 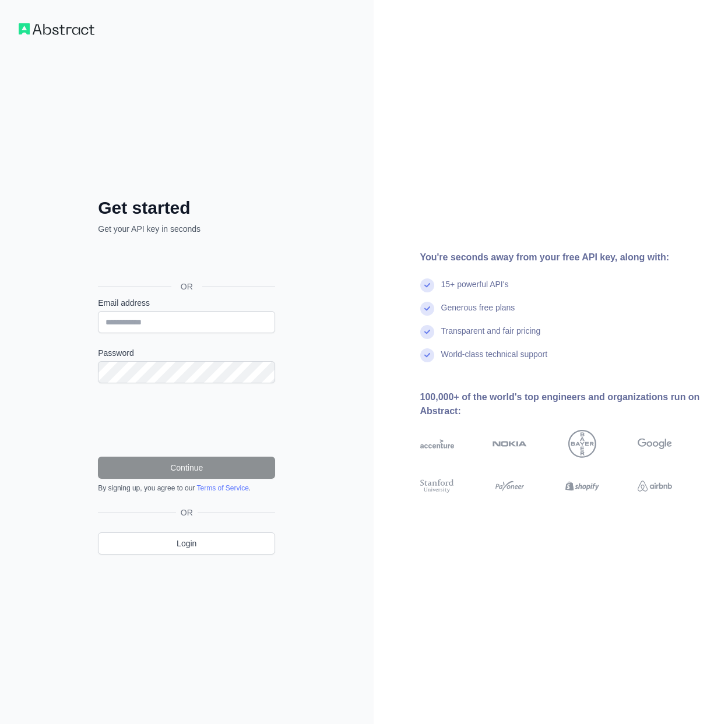 I want to click on img: stanford university, so click(x=437, y=486).